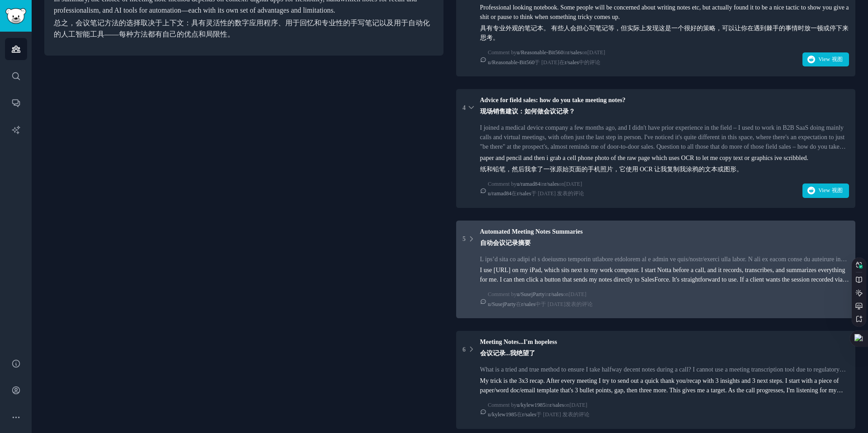 Image resolution: width=868 pixels, height=433 pixels. I want to click on img: GummySearch logo, so click(16, 16).